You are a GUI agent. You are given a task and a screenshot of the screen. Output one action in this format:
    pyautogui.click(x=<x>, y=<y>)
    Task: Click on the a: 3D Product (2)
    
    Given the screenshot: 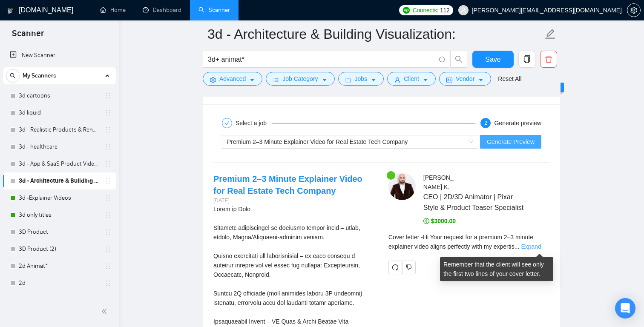 What is the action you would take?
    pyautogui.click(x=59, y=249)
    